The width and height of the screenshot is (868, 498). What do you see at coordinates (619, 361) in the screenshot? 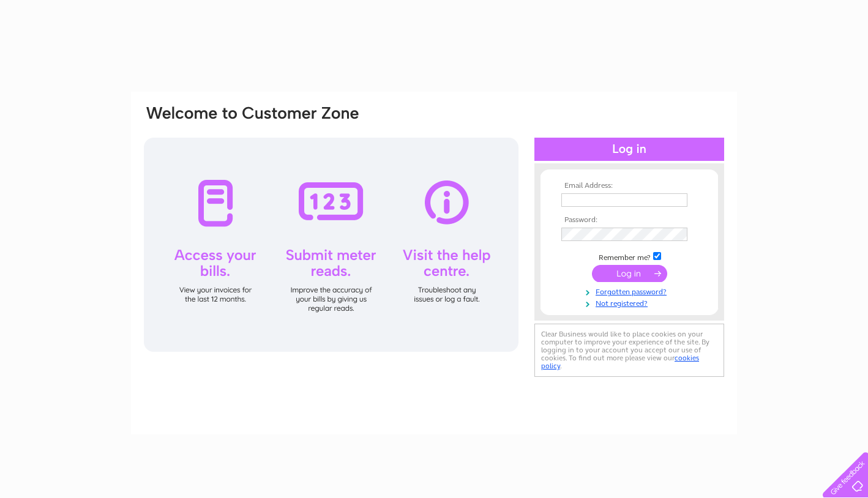
I see `a: cookies policy` at bounding box center [619, 361].